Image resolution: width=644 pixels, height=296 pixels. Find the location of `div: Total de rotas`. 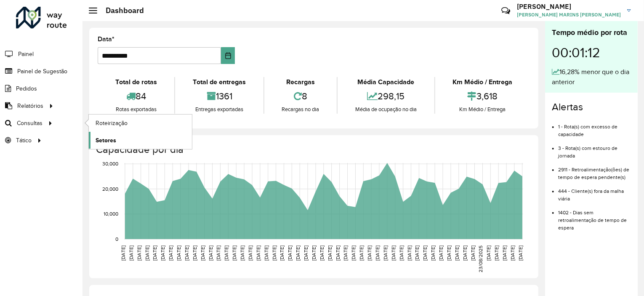

div: Total de rotas is located at coordinates (136, 82).